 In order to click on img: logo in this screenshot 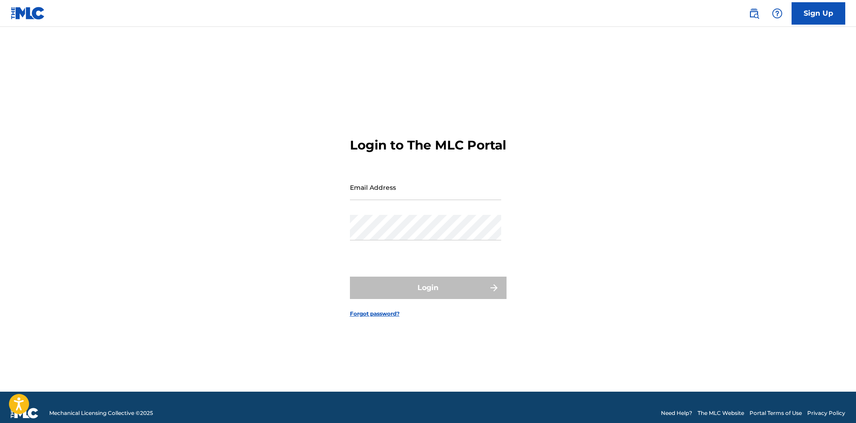, I will do `click(25, 413)`.